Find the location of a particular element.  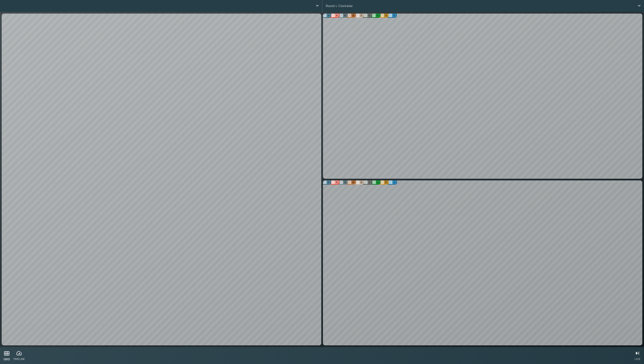

p: GRID is located at coordinates (7, 359).